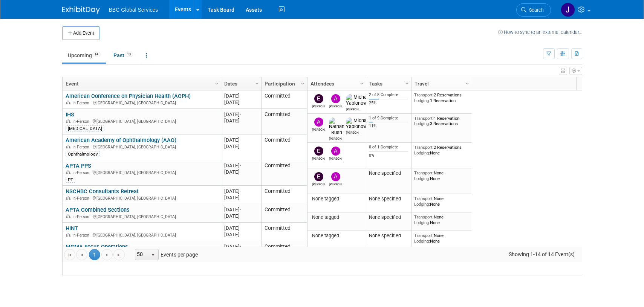 The height and width of the screenshot is (307, 644). What do you see at coordinates (318, 129) in the screenshot?
I see `div: Alex Corrigan` at bounding box center [318, 129].